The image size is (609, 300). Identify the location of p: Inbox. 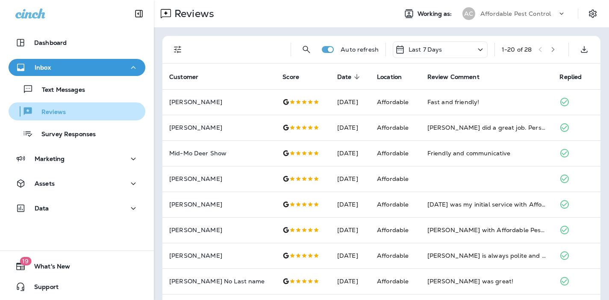
(43, 67).